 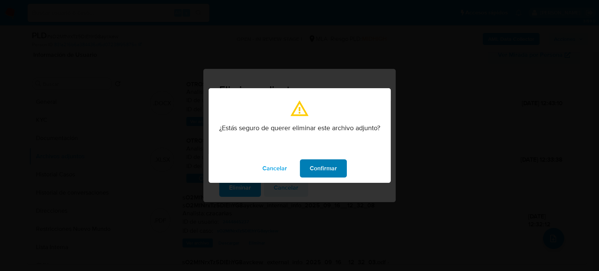 What do you see at coordinates (274, 168) in the screenshot?
I see `span: Cancelar` at bounding box center [274, 168].